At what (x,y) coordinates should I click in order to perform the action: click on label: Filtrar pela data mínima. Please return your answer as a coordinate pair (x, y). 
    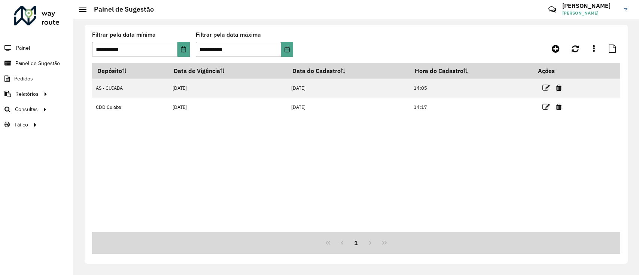
    Looking at the image, I should click on (124, 35).